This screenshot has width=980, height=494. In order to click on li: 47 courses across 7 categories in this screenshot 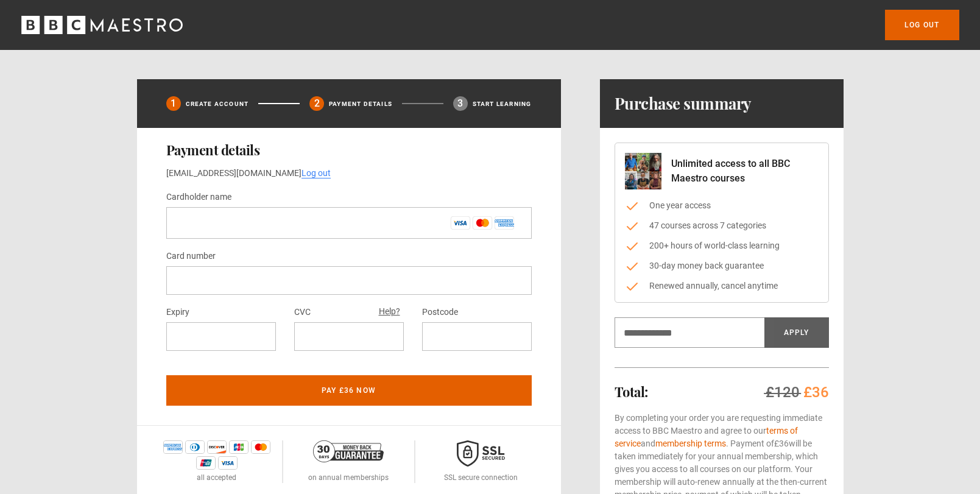, I will do `click(721, 226)`.